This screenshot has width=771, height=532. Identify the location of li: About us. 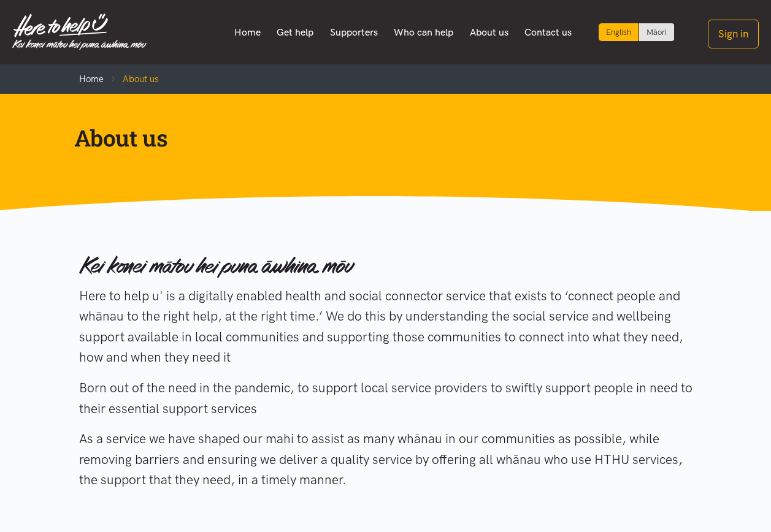
(131, 79).